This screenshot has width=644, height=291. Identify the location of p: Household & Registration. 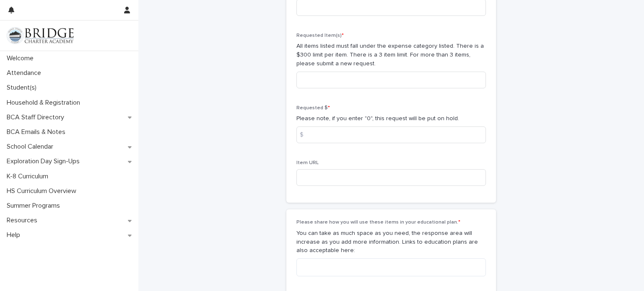
(45, 102).